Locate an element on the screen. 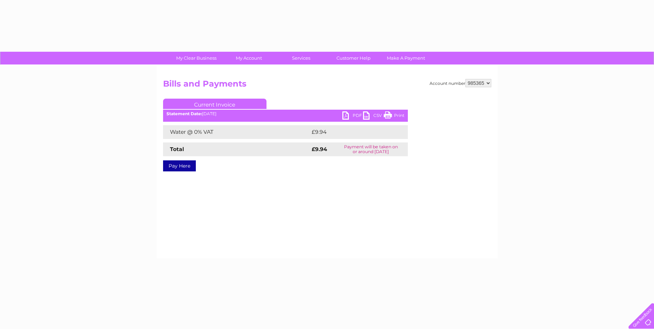  a: Print is located at coordinates (394, 116).